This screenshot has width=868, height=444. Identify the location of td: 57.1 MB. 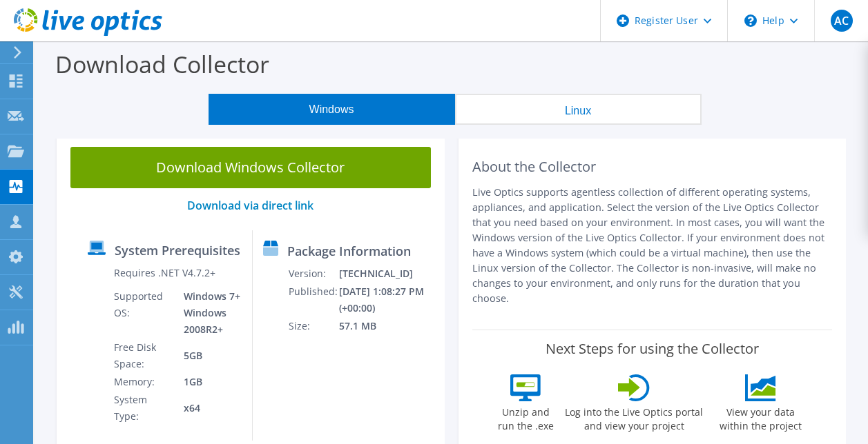
(388, 327).